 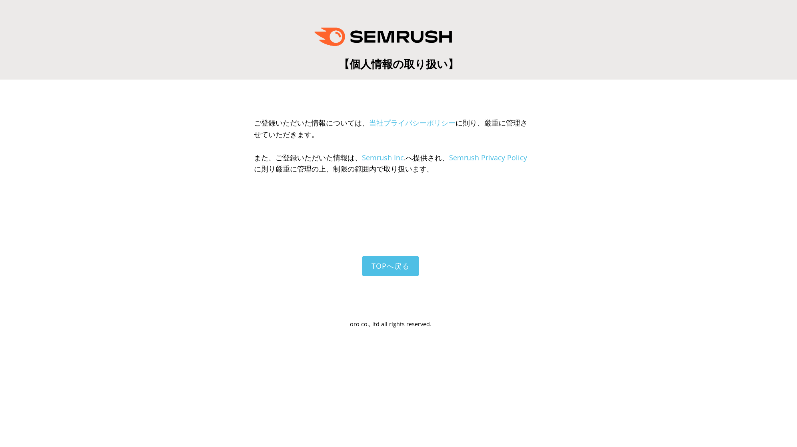 I want to click on a: 当社プライバシーポリシー, so click(x=412, y=123).